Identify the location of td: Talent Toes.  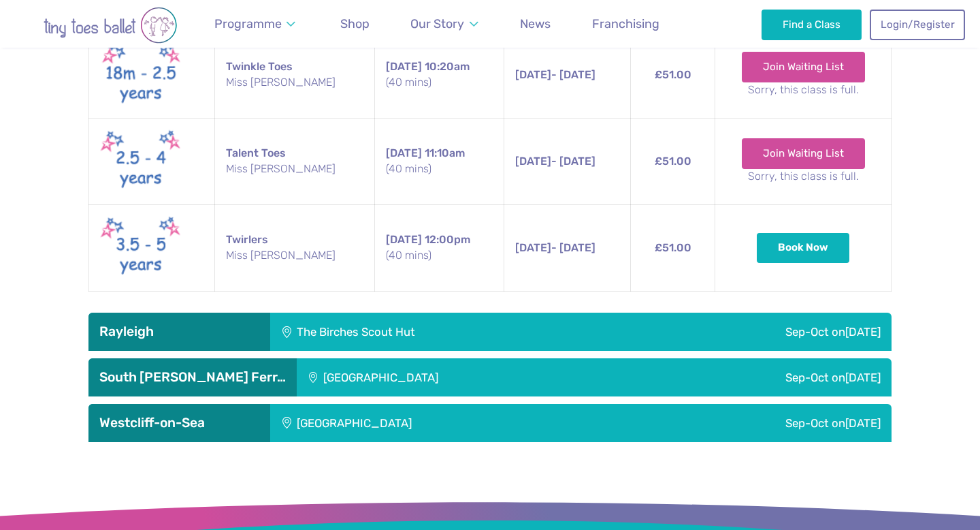
(294, 161).